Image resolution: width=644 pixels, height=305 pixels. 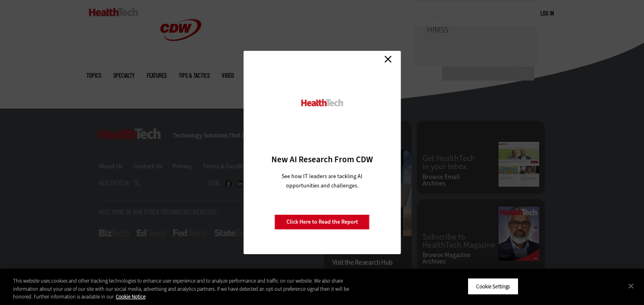 I want to click on a: Click Here to Read the Report, so click(x=323, y=222).